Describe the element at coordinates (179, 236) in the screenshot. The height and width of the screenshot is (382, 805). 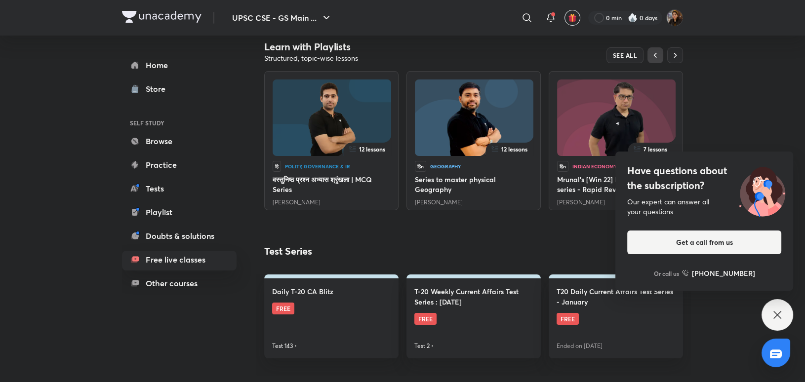
I see `a: Doubts & solutions` at that location.